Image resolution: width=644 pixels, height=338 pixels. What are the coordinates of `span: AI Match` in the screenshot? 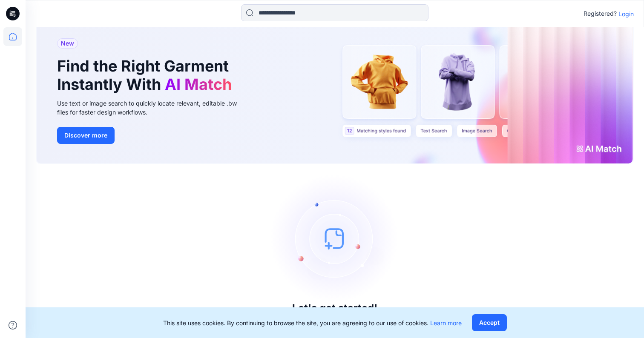 It's located at (198, 84).